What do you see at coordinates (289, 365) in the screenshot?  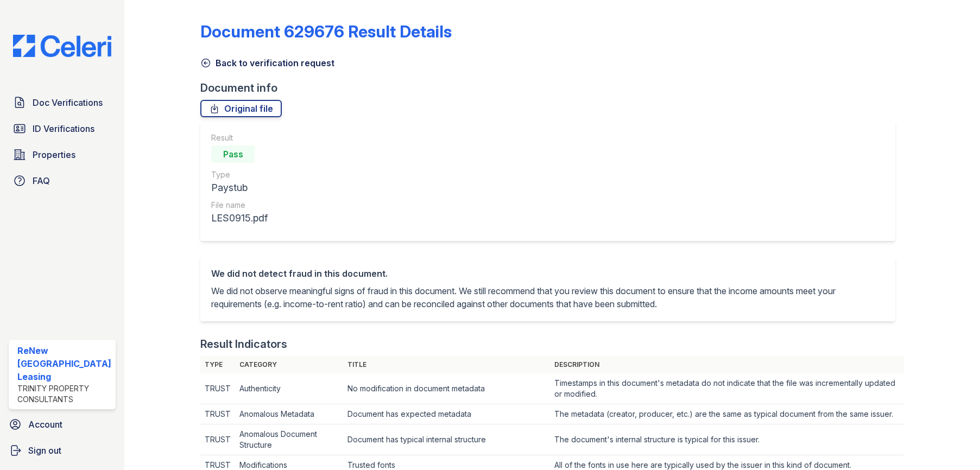 I see `th: Category` at bounding box center [289, 365].